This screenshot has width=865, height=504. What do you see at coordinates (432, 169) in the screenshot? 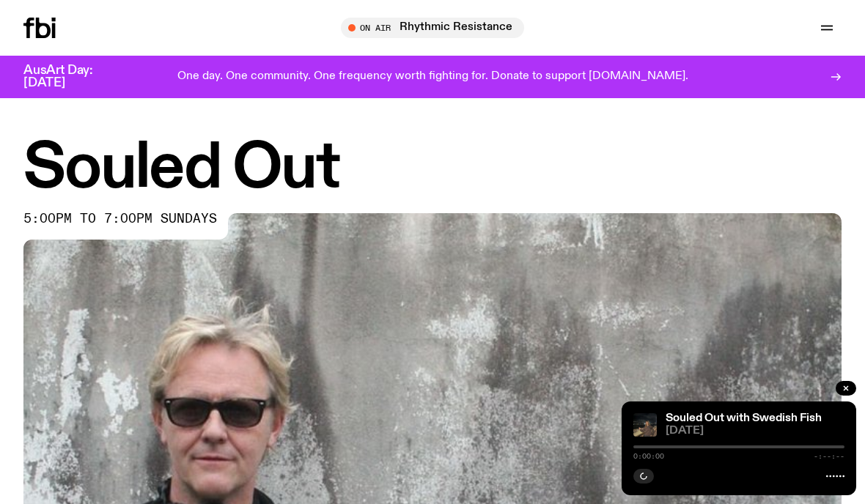
I see `h1: Souled Out` at bounding box center [432, 169].